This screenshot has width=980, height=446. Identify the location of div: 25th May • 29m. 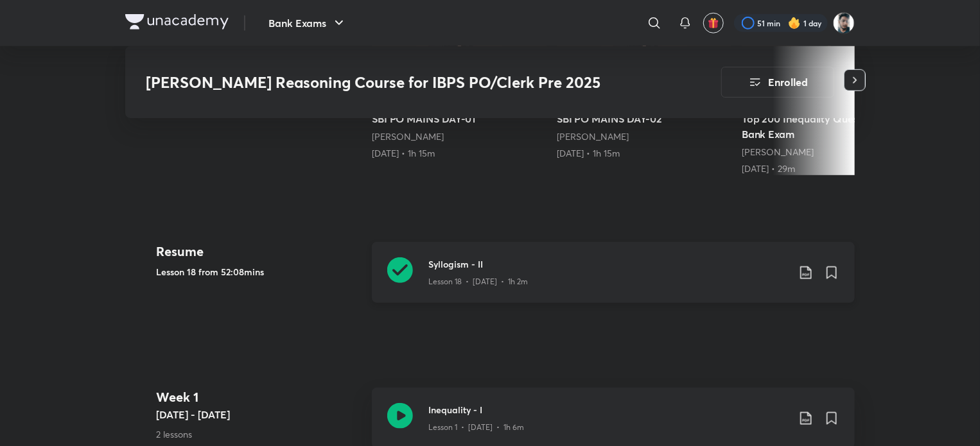
(829, 169).